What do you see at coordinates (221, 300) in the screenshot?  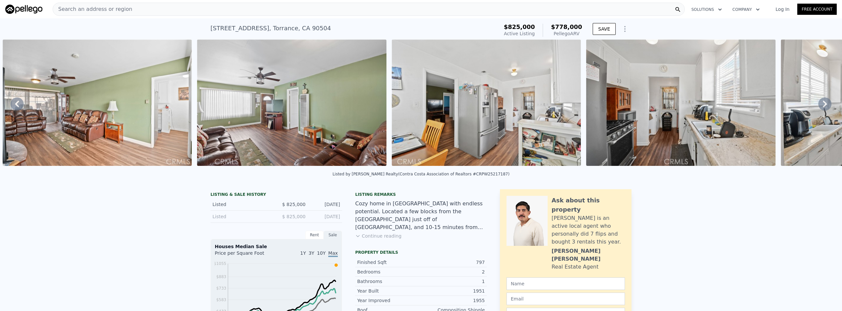 I see `tspan: $583` at bounding box center [221, 300].